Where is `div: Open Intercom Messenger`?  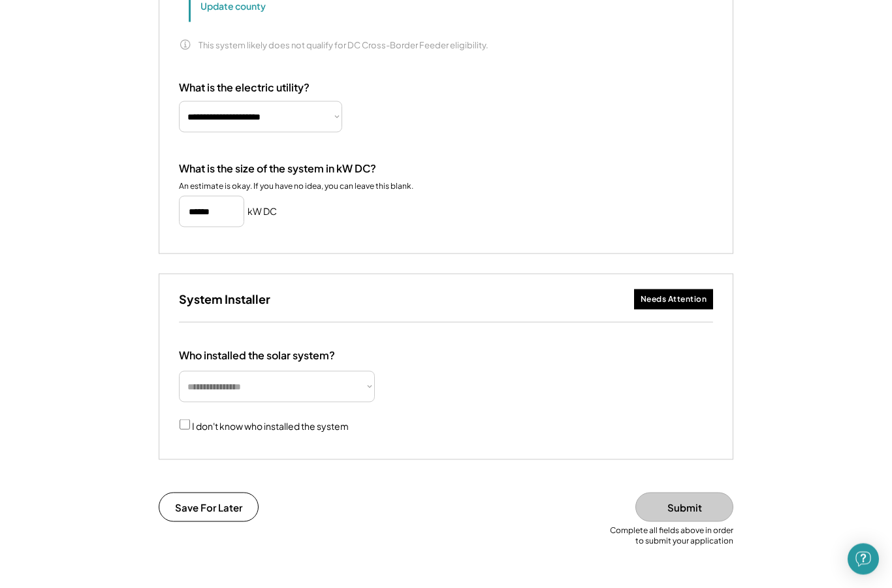 div: Open Intercom Messenger is located at coordinates (863, 559).